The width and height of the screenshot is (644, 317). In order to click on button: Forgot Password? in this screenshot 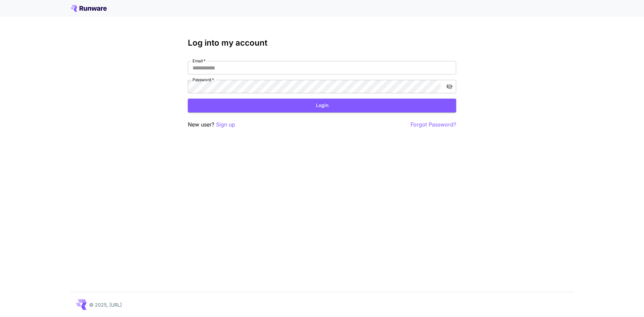, I will do `click(433, 124)`.